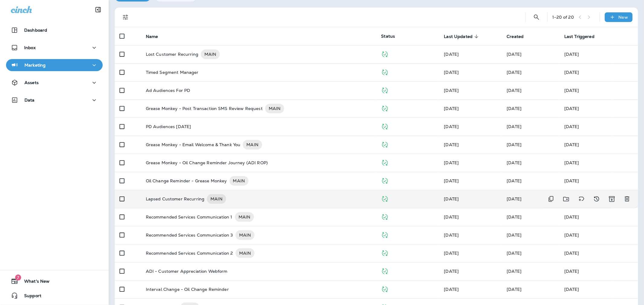 The height and width of the screenshot is (305, 644). Describe the element at coordinates (175, 199) in the screenshot. I see `p: Lapsed Customer Recurring` at that location.